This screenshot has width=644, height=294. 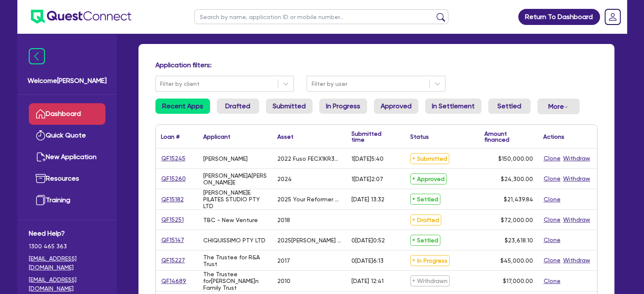 I want to click on a: In Settlement, so click(x=453, y=106).